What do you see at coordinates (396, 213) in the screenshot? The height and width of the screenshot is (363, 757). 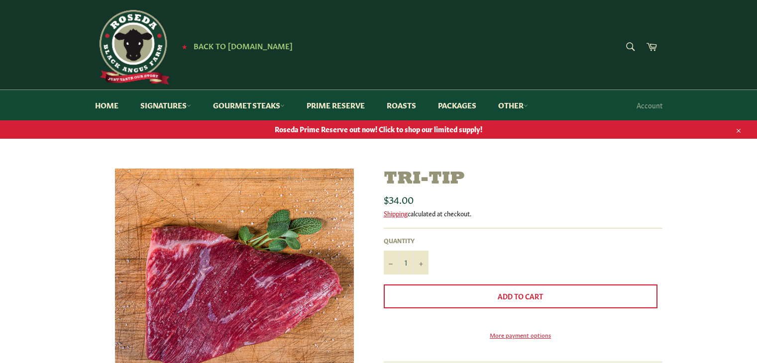 I see `a: Shipping` at bounding box center [396, 213].